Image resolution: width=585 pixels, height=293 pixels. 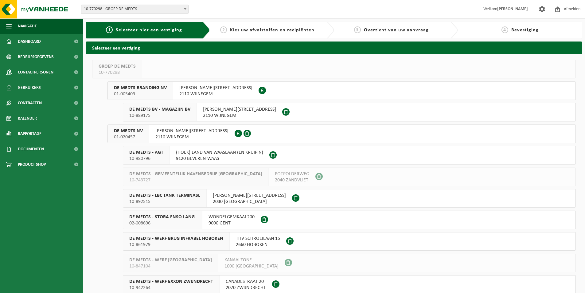 I want to click on span: 10-892515, so click(x=165, y=201).